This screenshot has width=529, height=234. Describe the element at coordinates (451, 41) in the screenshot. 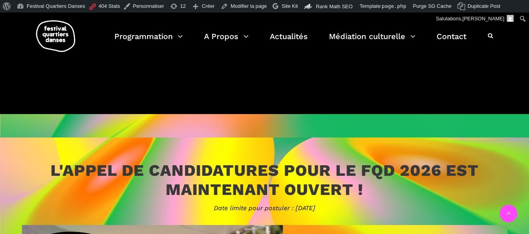

I see `a: Contact` at that location.